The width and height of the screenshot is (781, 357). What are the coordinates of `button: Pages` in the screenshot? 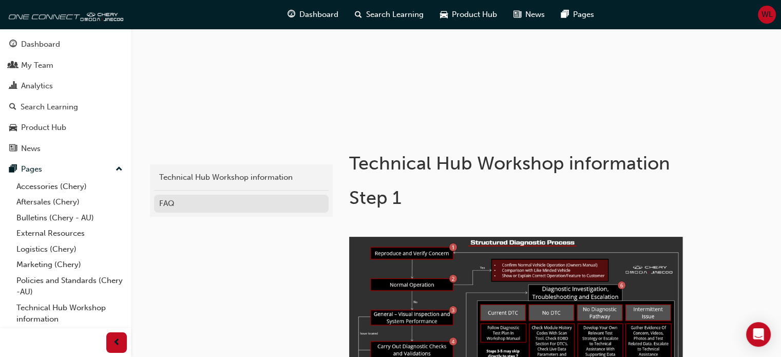 It's located at (65, 169).